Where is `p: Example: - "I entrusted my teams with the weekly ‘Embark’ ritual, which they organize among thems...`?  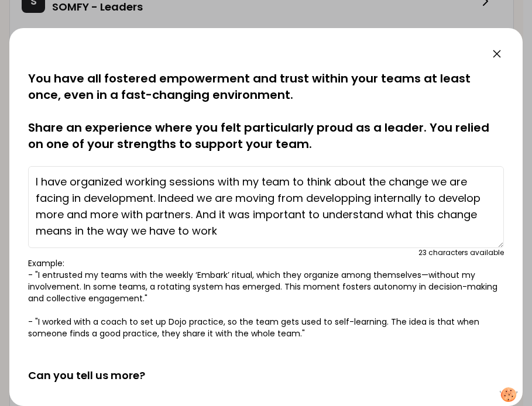
p: Example: - "I entrusted my teams with the weekly ‘Embark’ ritual, which they organize among thems... is located at coordinates (266, 299).